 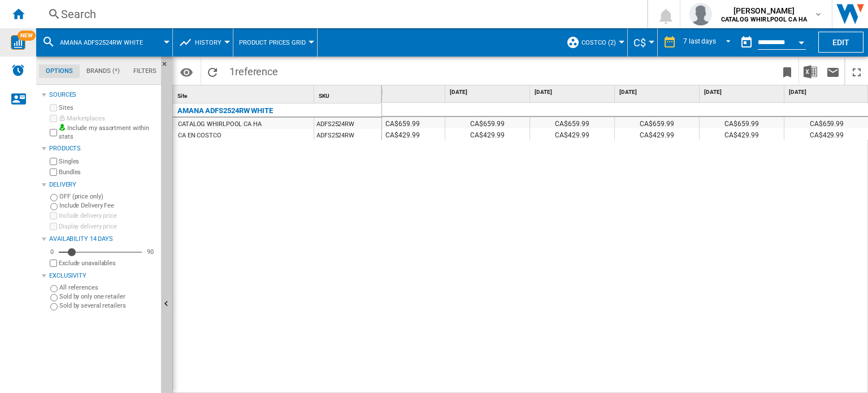 I want to click on div: 90, so click(x=150, y=252).